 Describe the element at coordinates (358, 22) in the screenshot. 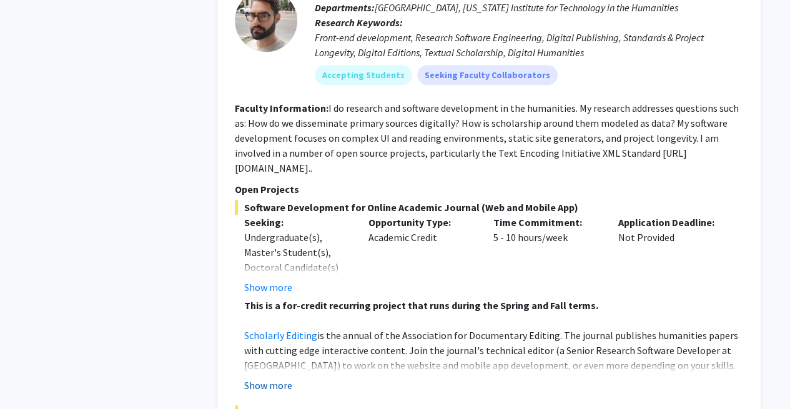

I see `b: Research Keywords:` at that location.